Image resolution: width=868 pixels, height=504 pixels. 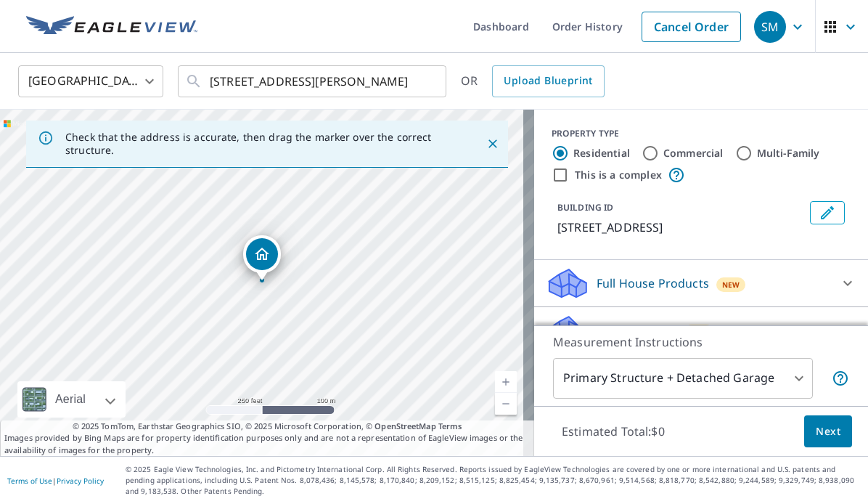 What do you see at coordinates (506, 404) in the screenshot?
I see `a: Current Level 17, Zoom Out` at bounding box center [506, 404].